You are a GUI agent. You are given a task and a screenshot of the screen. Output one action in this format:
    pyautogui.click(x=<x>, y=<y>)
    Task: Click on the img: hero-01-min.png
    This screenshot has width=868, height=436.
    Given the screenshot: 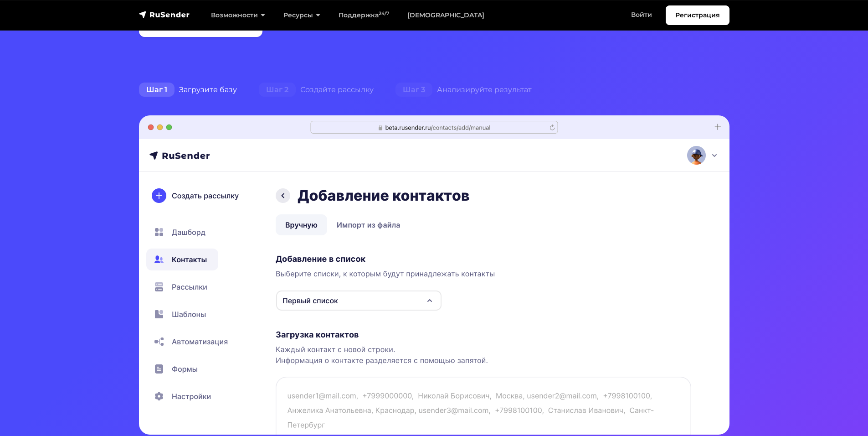 What is the action you would take?
    pyautogui.click(x=434, y=275)
    